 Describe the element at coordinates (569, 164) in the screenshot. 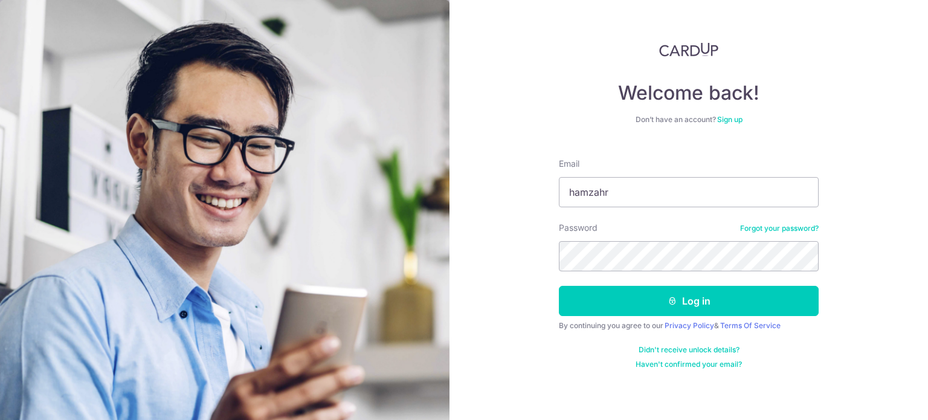

I see `label: Email` at that location.